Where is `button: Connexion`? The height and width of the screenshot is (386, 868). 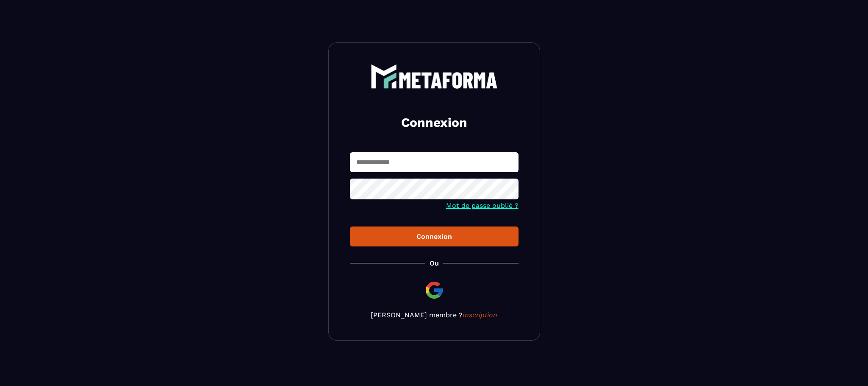 button: Connexion is located at coordinates (434, 236).